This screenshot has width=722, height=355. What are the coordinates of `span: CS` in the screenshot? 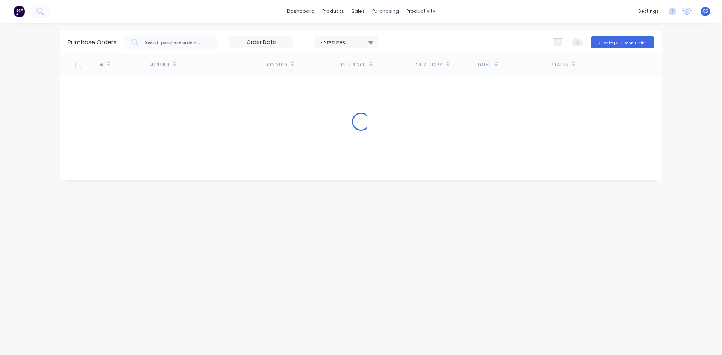 It's located at (705, 11).